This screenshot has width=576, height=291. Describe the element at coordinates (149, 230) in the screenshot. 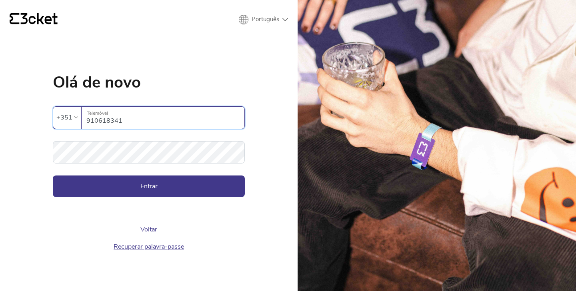

I see `a: Voltar` at that location.